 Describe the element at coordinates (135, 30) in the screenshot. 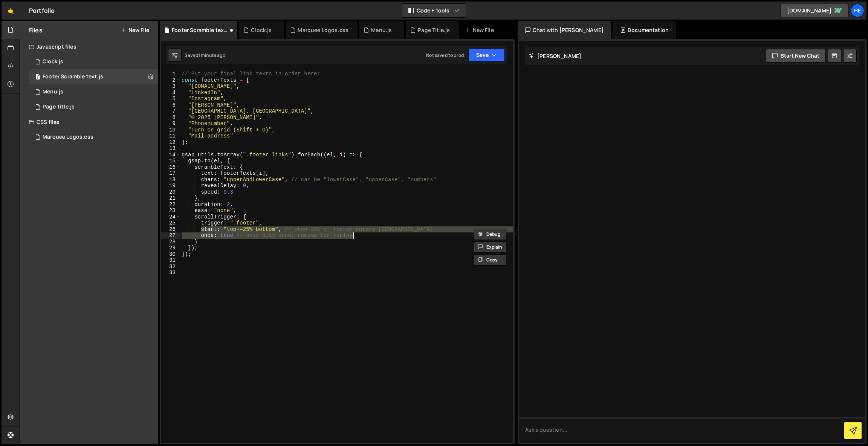

I see `button: New File` at that location.